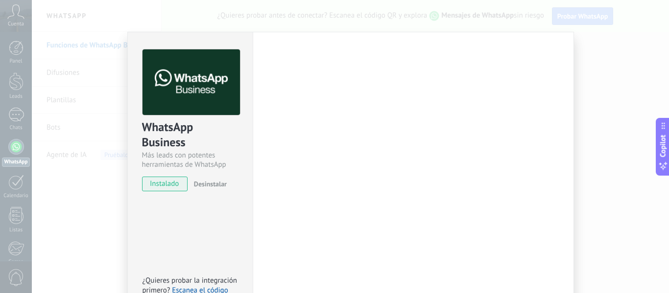 The height and width of the screenshot is (293, 669). Describe the element at coordinates (190, 160) in the screenshot. I see `div: Más leads con potentes herramientas de WhatsApp` at that location.